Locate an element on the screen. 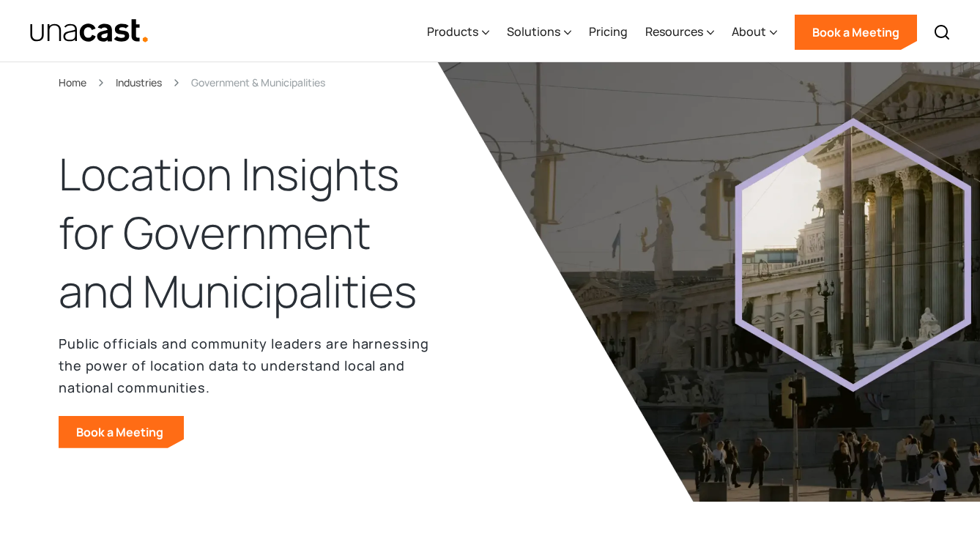 This screenshot has height=550, width=980. div: Government & Municipalities is located at coordinates (258, 82).